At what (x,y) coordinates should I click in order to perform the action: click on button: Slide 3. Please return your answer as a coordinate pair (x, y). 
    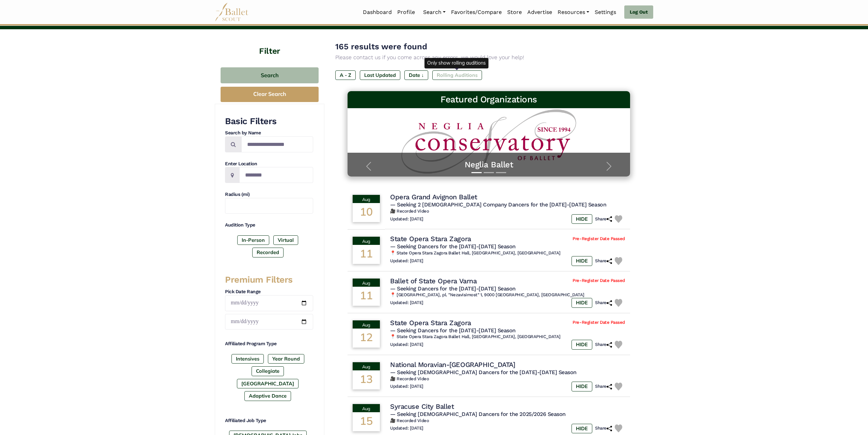
    Looking at the image, I should click on (501, 173).